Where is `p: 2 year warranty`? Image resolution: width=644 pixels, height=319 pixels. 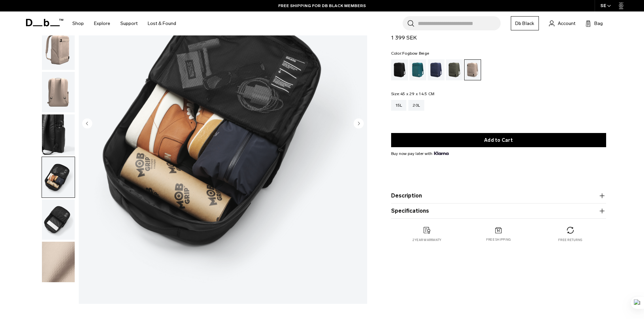 p: 2 year warranty is located at coordinates (427, 240).